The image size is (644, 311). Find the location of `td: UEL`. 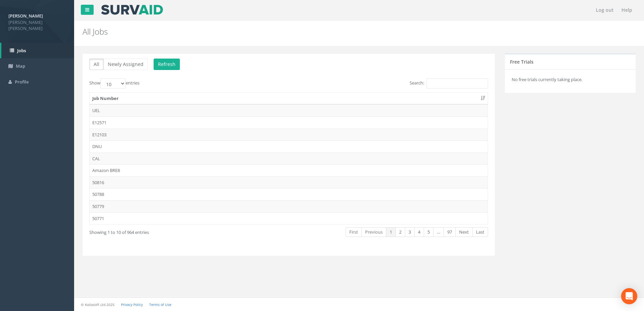

td: UEL is located at coordinates (289, 110).